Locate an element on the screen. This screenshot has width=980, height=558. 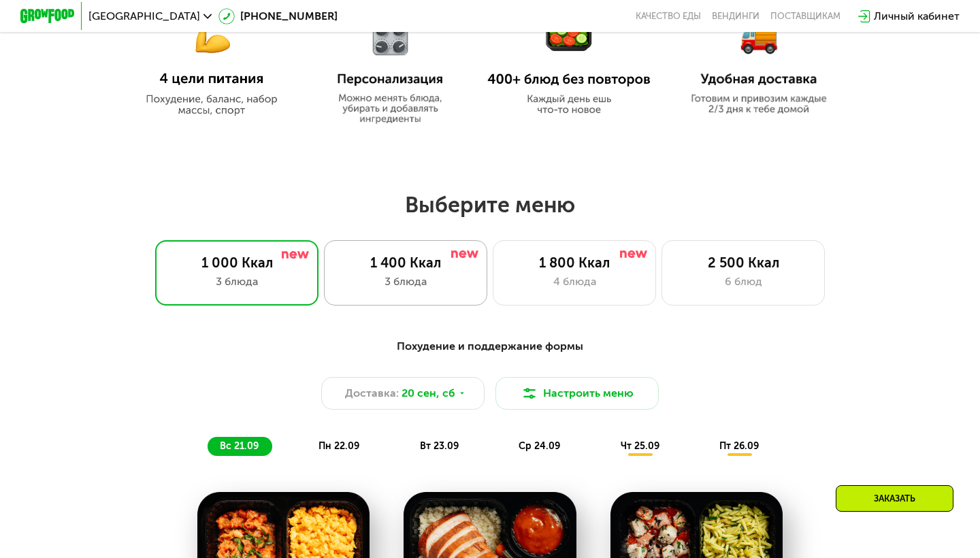
h2: Выберите меню is located at coordinates (490, 205).